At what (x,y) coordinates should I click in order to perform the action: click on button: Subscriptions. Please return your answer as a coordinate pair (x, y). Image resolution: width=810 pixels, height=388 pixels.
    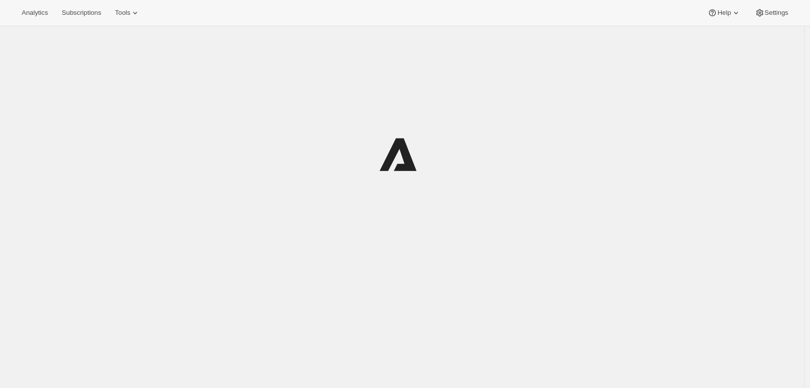
    Looking at the image, I should click on (81, 13).